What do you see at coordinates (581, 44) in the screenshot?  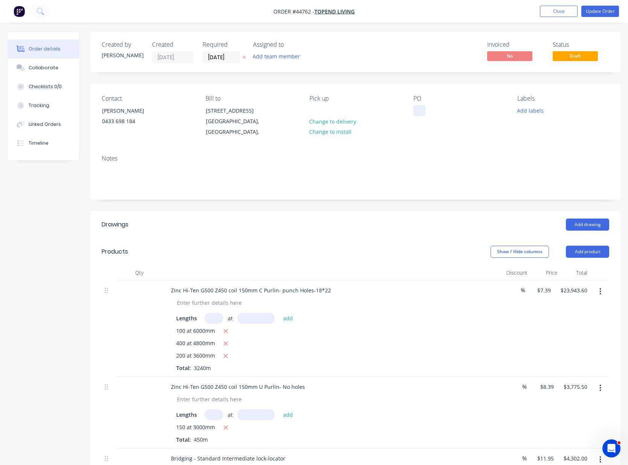 I see `div: Status` at bounding box center [581, 44].